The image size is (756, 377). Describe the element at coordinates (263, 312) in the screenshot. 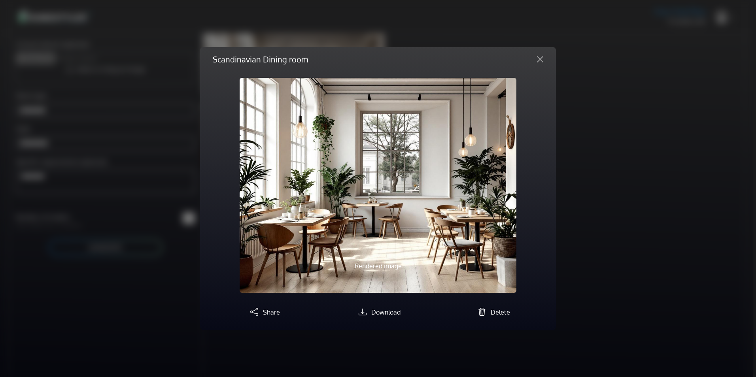

I see `a: Share` at that location.